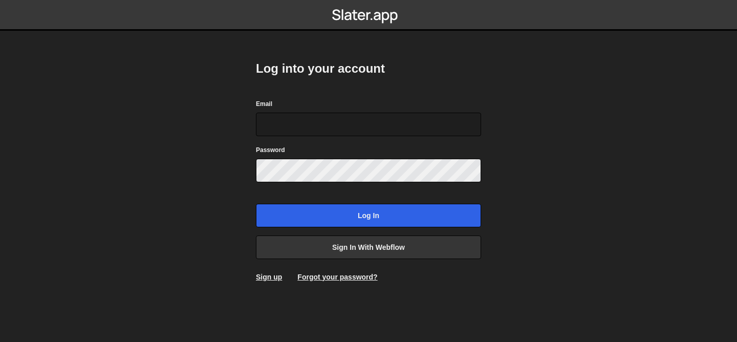  I want to click on a: Sign up, so click(269, 277).